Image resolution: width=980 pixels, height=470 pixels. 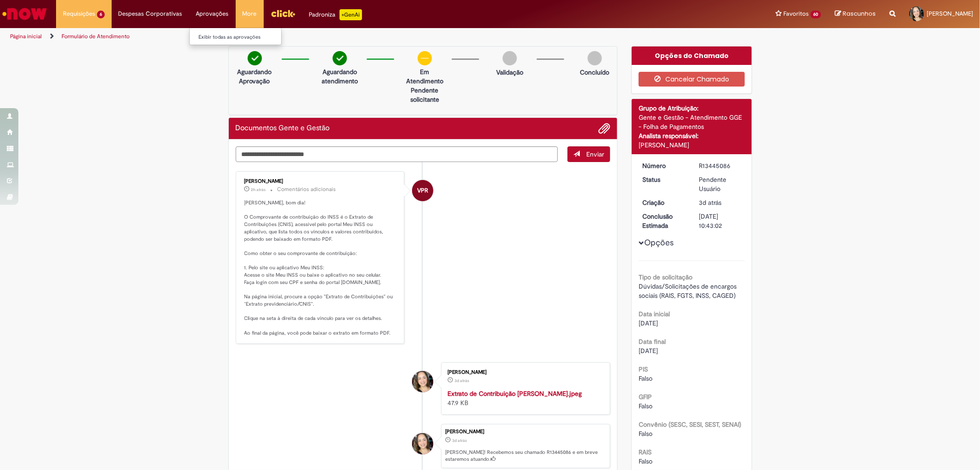 What do you see at coordinates (26, 36) in the screenshot?
I see `a: Página inicial` at bounding box center [26, 36].